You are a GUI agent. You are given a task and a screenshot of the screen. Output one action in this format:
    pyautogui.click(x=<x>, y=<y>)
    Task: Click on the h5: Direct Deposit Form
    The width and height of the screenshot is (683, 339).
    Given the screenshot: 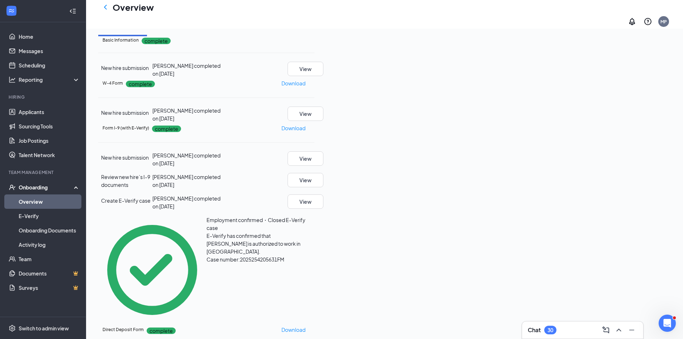 What is the action you would take?
    pyautogui.click(x=123, y=329)
    